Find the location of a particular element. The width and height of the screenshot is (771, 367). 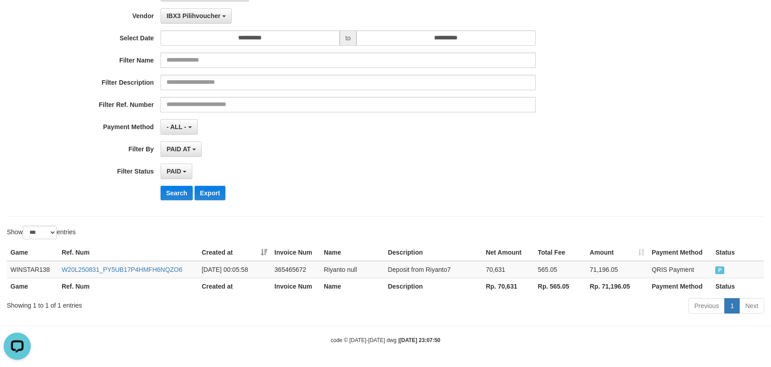

select: Showentries is located at coordinates (39, 233).